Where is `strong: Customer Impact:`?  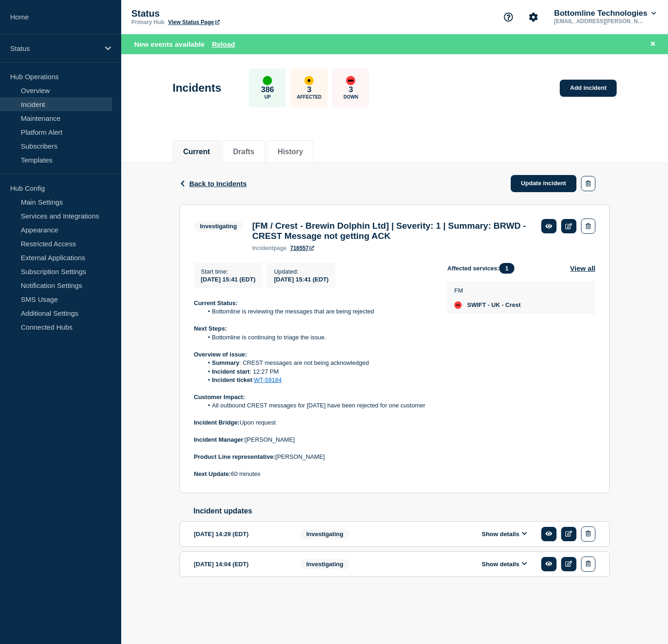
strong: Customer Impact: is located at coordinates (219, 397).